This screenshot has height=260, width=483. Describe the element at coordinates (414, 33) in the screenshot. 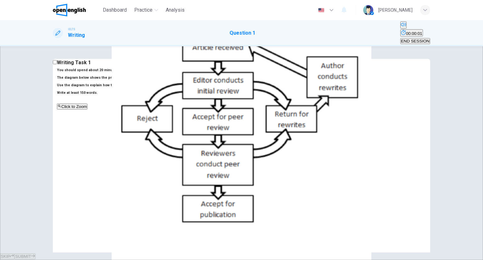

I see `span: 00:00:01` at that location.